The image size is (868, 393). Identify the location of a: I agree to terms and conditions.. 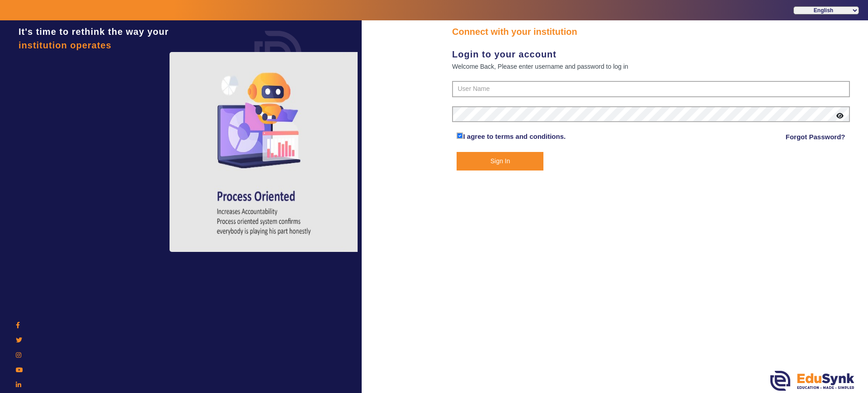
(514, 136).